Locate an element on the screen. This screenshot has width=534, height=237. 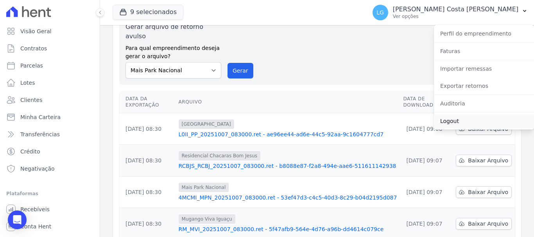
th: Data de Download is located at coordinates (426, 102).